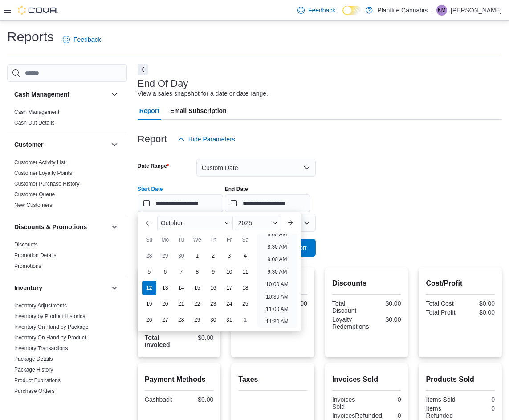  What do you see at coordinates (40, 306) in the screenshot?
I see `a: Inventory Adjustments` at bounding box center [40, 306].